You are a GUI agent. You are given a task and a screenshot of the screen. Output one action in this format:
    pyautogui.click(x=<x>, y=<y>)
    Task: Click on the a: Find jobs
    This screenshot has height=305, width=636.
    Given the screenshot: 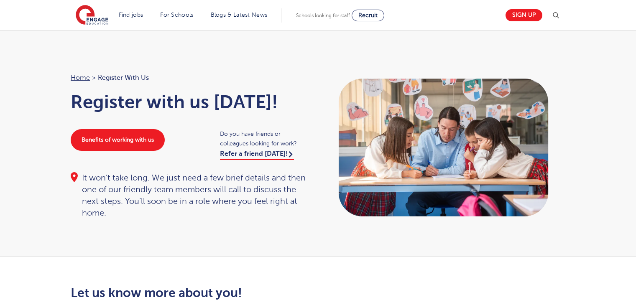 What is the action you would take?
    pyautogui.click(x=131, y=15)
    